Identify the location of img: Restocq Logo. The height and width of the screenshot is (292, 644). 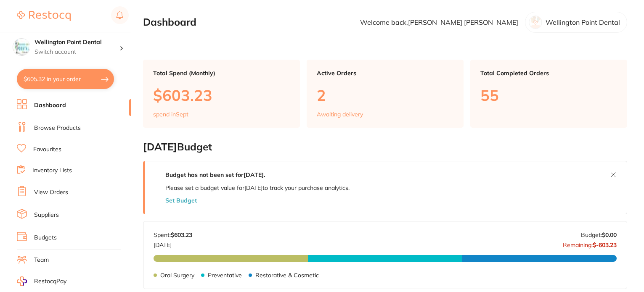
(44, 16).